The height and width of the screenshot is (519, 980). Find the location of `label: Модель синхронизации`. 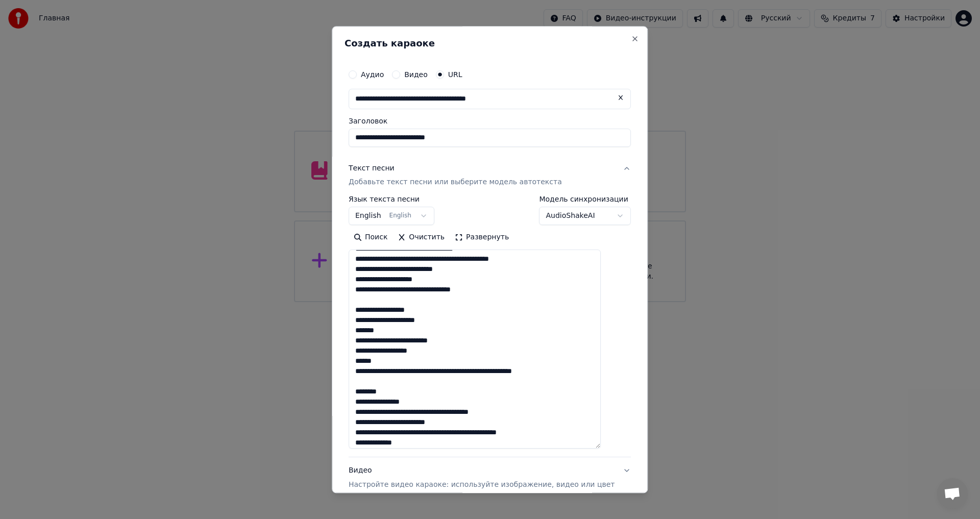

label: Модель синхронизации is located at coordinates (585, 200).